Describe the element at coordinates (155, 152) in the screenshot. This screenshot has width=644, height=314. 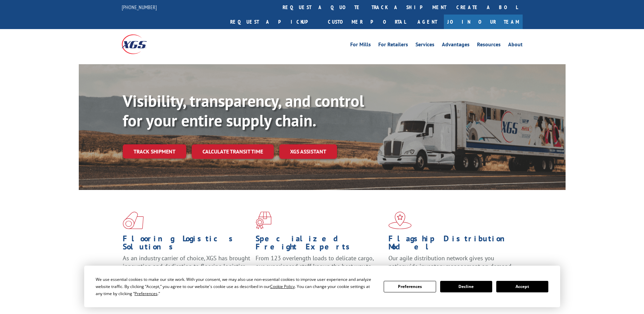
I see `a: Track shipment` at that location.